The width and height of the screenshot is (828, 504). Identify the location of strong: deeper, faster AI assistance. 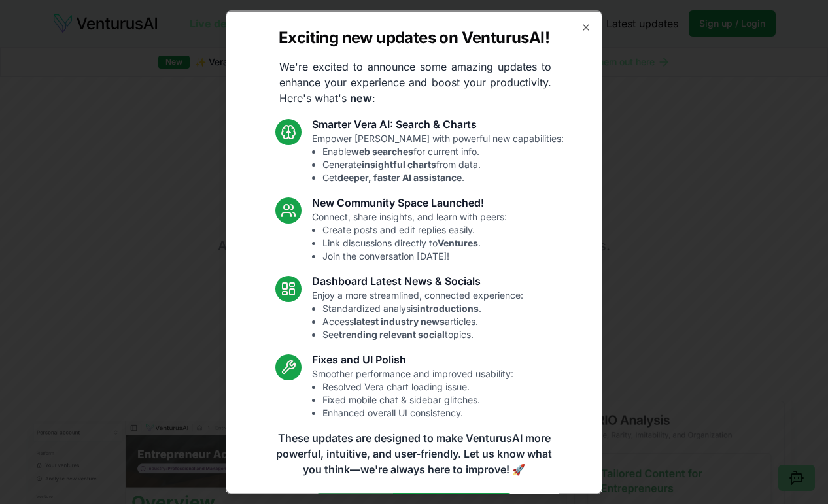
(399, 176).